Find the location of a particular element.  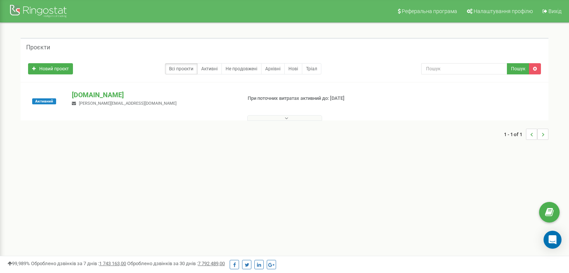

a: Архівні is located at coordinates (273, 69).